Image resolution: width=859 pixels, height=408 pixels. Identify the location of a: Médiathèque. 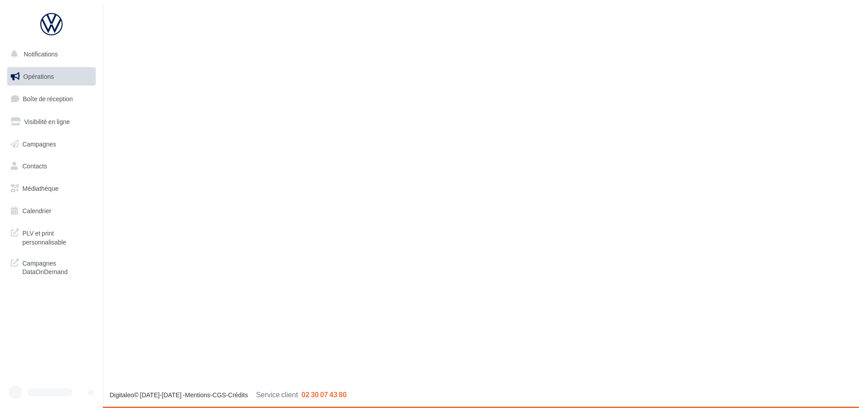
(51, 188).